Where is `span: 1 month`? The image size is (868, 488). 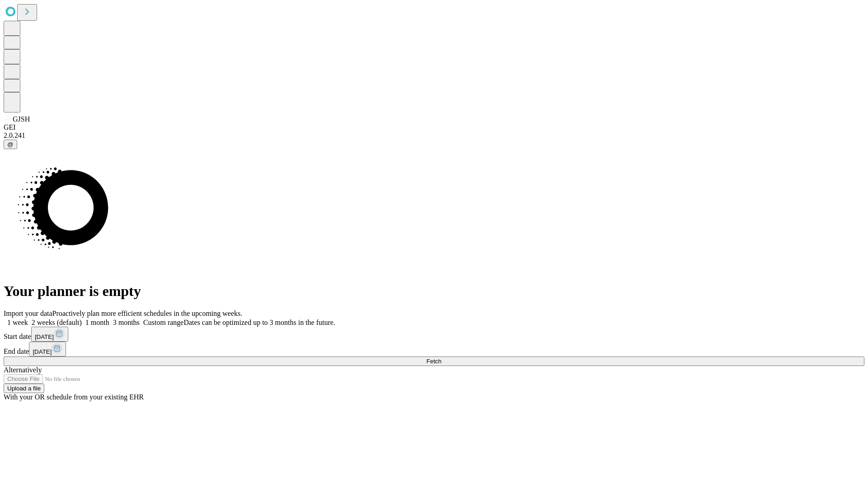 span: 1 month is located at coordinates (97, 323).